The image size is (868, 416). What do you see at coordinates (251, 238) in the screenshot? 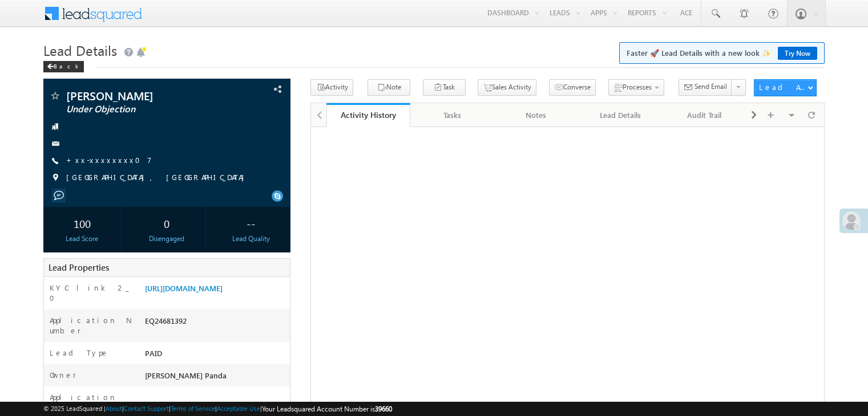
I see `div: Lead Quality` at bounding box center [251, 238].